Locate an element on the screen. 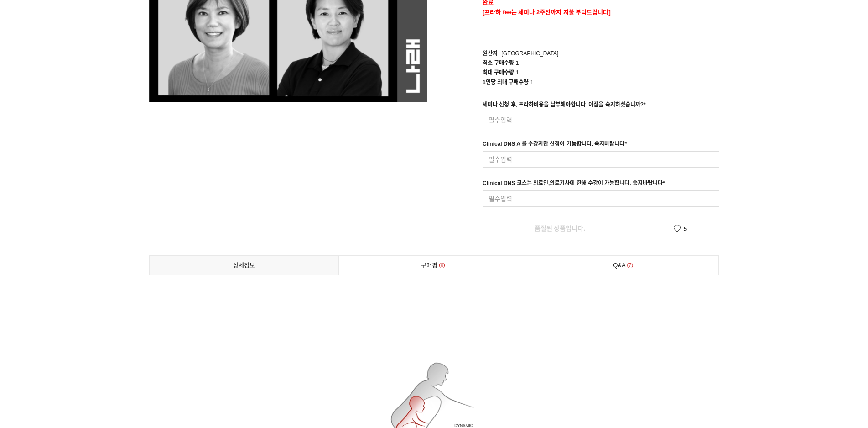  span: [프라하 fee는 세미나 2주전까지 지불 부탁드립니다] is located at coordinates (546, 12).